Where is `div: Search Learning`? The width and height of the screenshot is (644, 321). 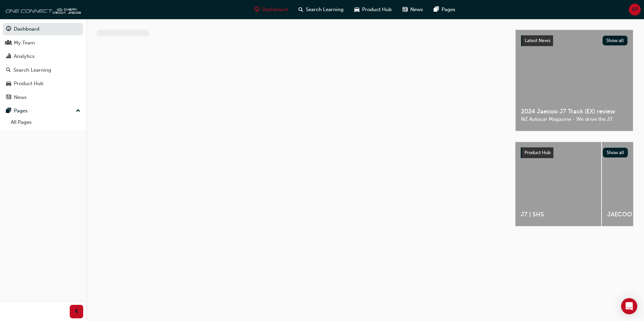
div: Search Learning is located at coordinates (32, 70).